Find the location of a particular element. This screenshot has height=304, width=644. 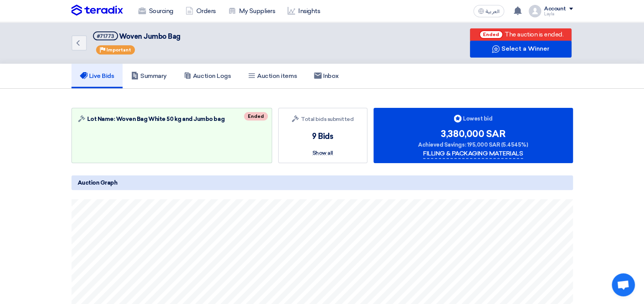

span: Important is located at coordinates (119, 50).